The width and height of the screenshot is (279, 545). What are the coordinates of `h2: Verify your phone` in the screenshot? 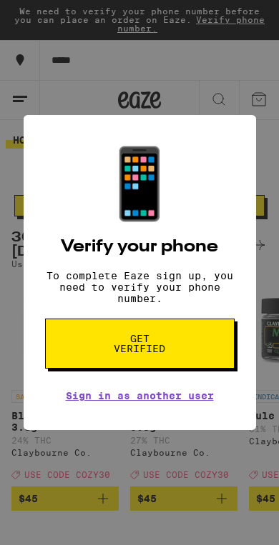 It's located at (139, 247).